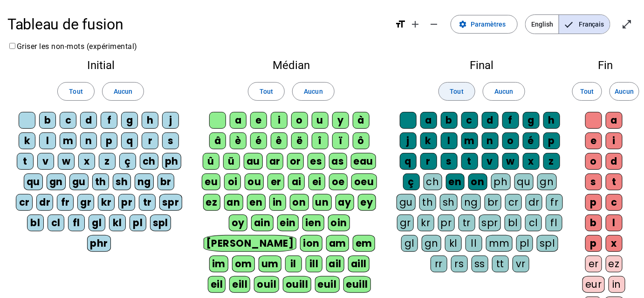 The width and height of the screenshot is (644, 298). I want to click on mat-icon: open_in_full, so click(627, 24).